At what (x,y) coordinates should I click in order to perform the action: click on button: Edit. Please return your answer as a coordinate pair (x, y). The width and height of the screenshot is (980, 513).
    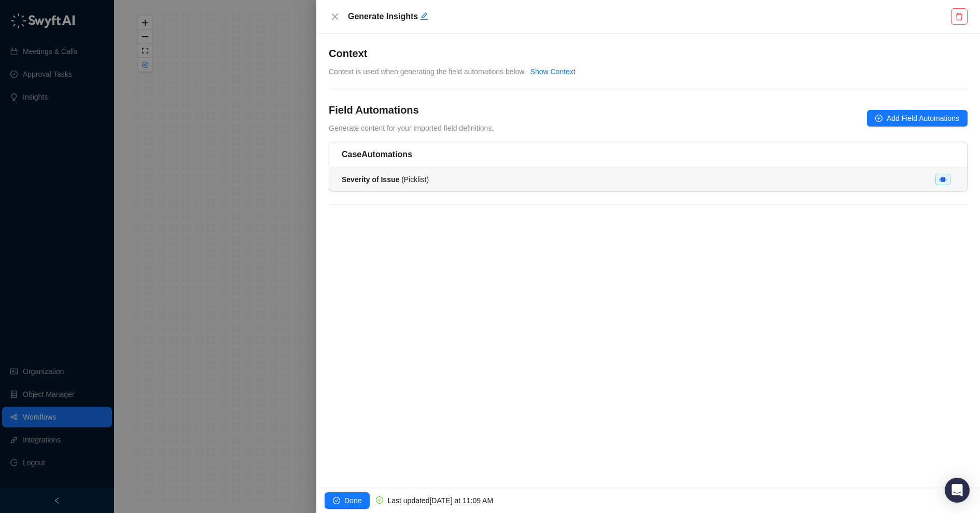
    Looking at the image, I should click on (424, 16).